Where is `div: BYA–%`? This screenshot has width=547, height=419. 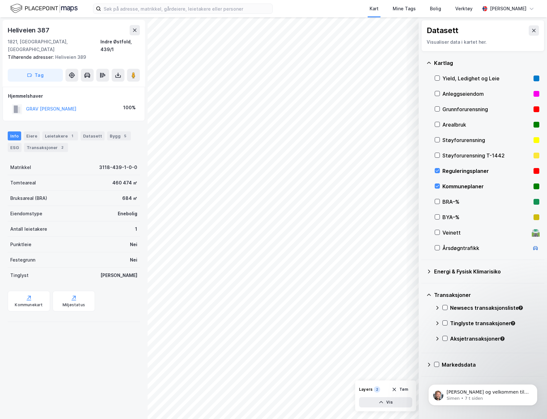 div: BYA–% is located at coordinates (487, 217).